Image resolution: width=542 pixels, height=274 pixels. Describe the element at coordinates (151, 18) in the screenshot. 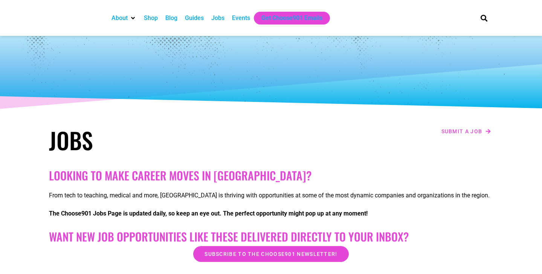

I see `div: Shop` at that location.